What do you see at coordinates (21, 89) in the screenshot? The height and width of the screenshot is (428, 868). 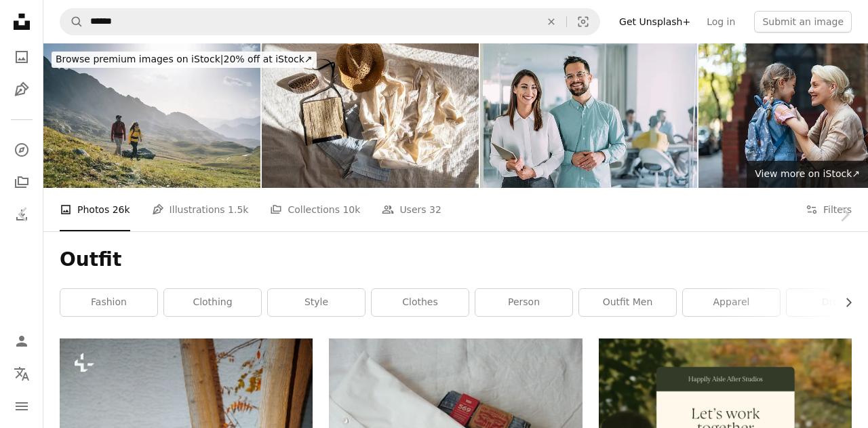 I see `a: Illustrations` at bounding box center [21, 89].